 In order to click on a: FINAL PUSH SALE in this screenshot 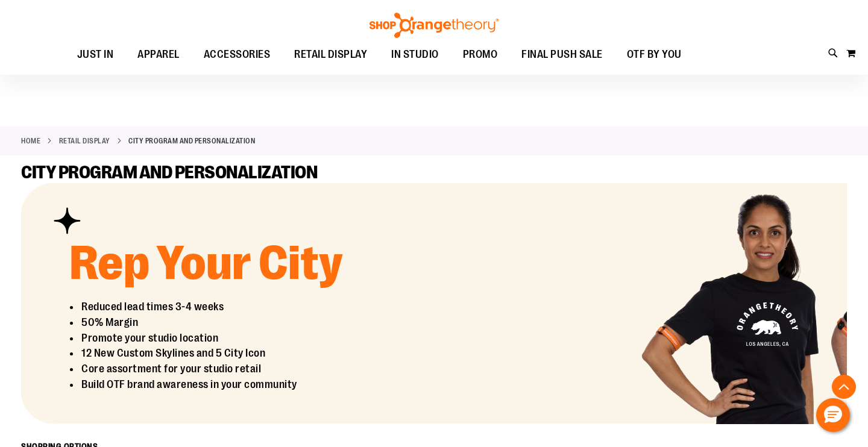, I will do `click(562, 55)`.